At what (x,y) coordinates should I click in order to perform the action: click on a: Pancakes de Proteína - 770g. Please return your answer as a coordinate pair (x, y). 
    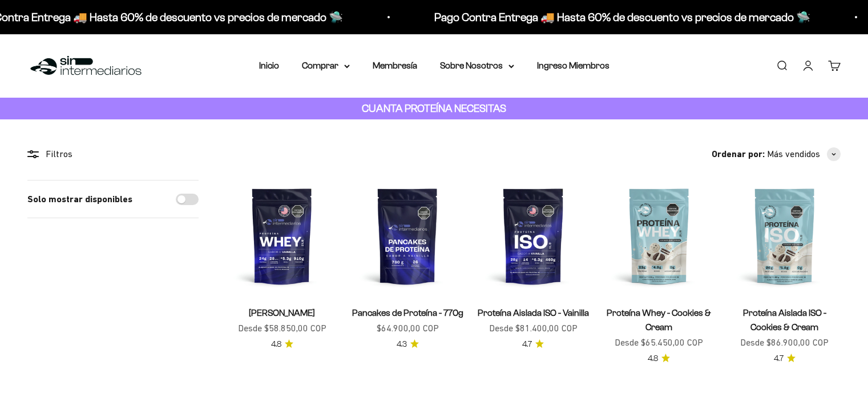
    Looking at the image, I should click on (408, 313).